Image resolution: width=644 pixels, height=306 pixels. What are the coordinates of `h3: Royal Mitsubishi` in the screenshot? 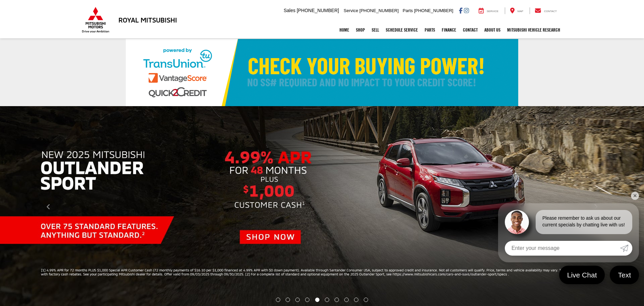 It's located at (147, 20).